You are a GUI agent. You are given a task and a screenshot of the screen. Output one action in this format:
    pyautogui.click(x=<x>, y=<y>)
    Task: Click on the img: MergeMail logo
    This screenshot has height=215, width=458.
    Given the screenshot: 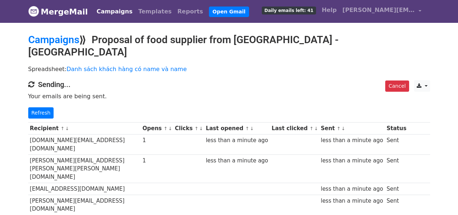 What is the action you would take?
    pyautogui.click(x=34, y=11)
    